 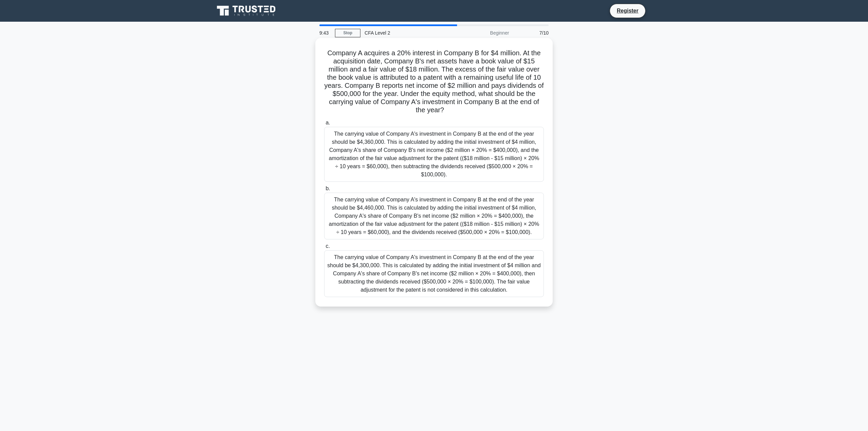 I want to click on span: a., so click(x=328, y=123).